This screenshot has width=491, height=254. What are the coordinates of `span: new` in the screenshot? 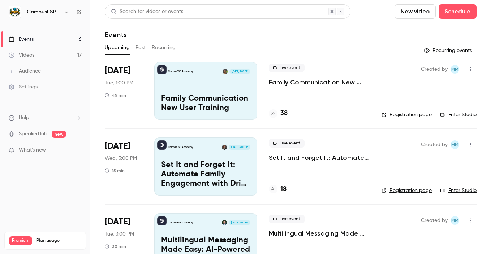 It's located at (59, 134).